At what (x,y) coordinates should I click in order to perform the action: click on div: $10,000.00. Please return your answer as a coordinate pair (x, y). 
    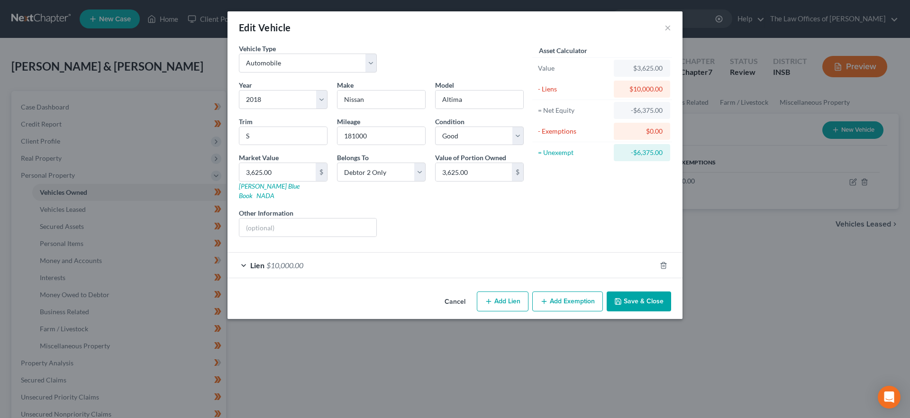
    Looking at the image, I should click on (642, 89).